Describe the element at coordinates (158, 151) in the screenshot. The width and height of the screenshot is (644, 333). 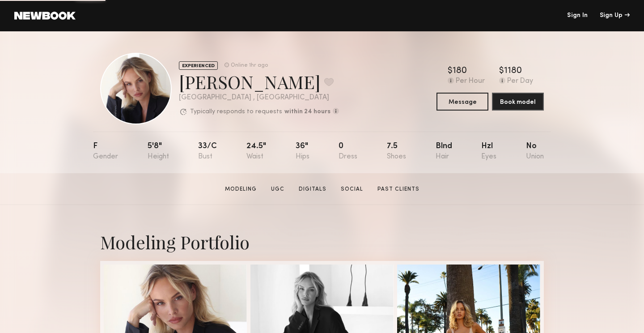
I see `div: 5'8"` at that location.